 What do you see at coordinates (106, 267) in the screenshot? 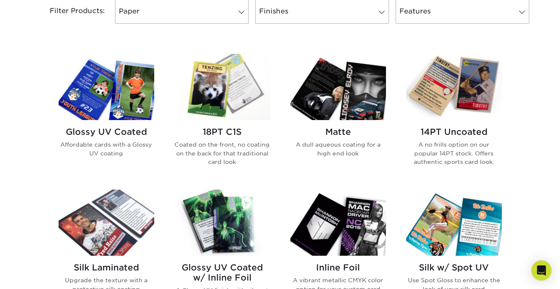
I see `h2: Silk Laminated` at bounding box center [106, 267].